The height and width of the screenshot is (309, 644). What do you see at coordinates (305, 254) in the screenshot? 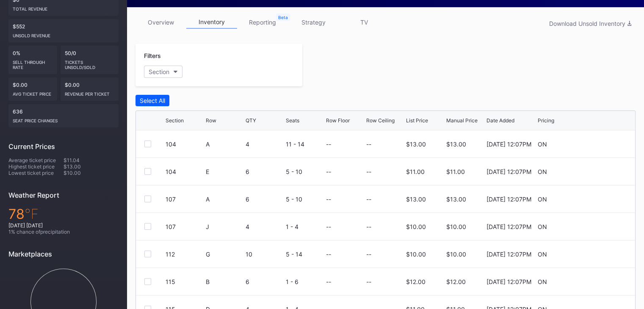
I see `div: 5 - 14` at bounding box center [305, 254].